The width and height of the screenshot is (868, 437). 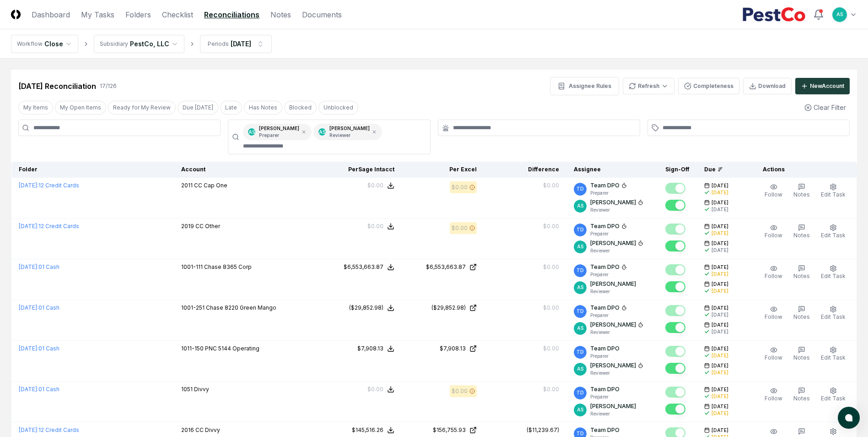 I want to click on span: Chase 8365 Corp, so click(x=228, y=267).